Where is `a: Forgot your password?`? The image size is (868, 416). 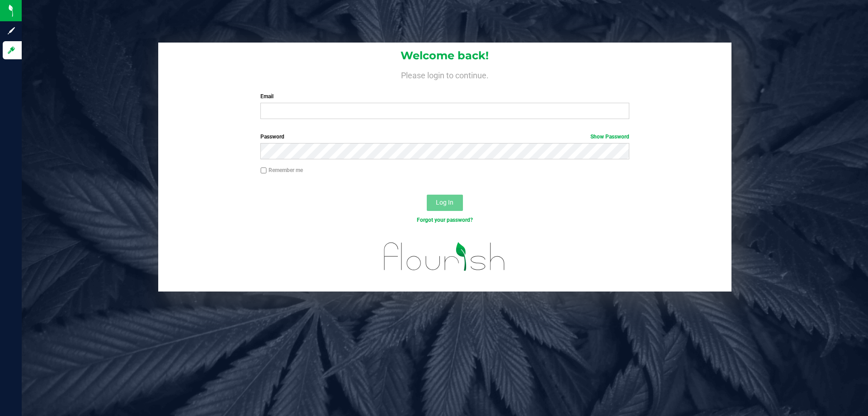
a: Forgot your password? is located at coordinates (445, 220).